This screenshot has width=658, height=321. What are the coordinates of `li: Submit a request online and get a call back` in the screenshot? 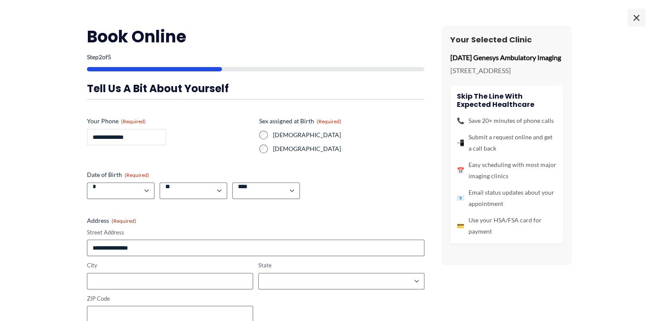 It's located at (507, 143).